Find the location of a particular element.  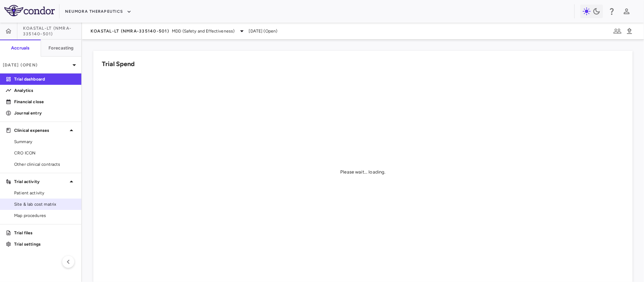

p: Trial files is located at coordinates (45, 233).